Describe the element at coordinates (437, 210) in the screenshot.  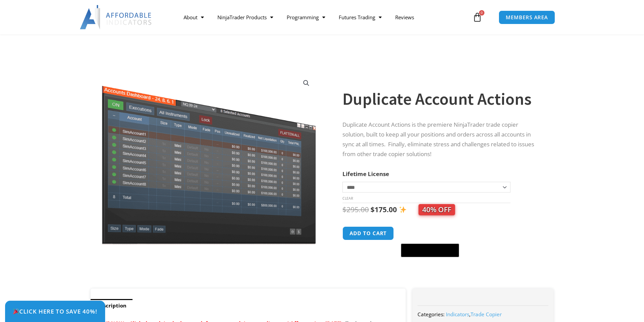
I see `span: 40% OFF` at that location.